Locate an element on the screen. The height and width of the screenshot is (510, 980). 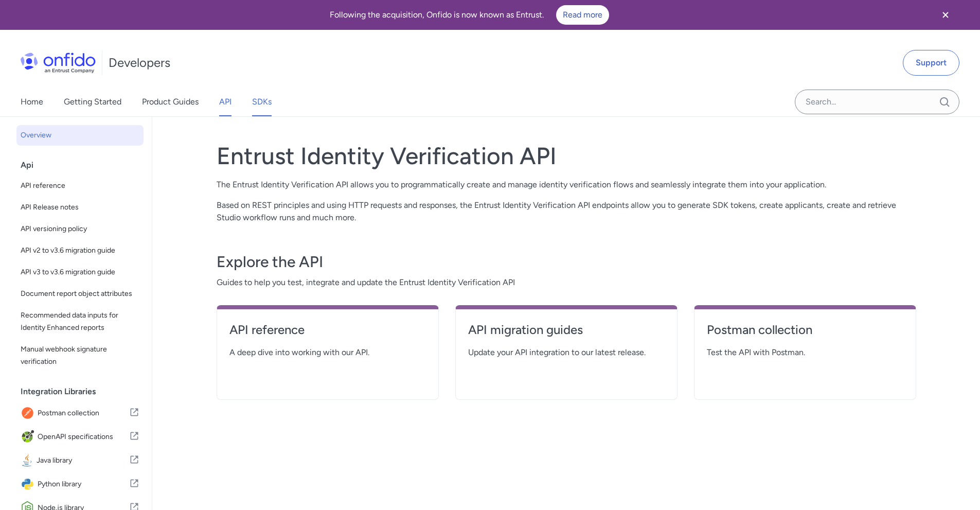
span: API versioning policy is located at coordinates (80, 229).